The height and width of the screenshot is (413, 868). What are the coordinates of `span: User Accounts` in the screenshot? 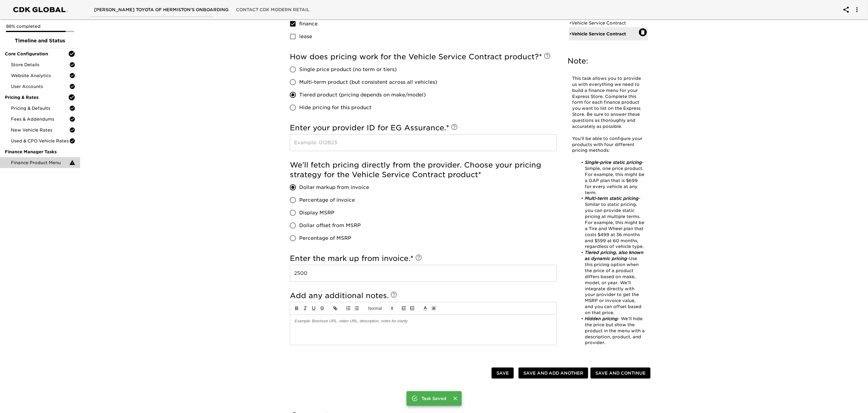 It's located at (40, 87).